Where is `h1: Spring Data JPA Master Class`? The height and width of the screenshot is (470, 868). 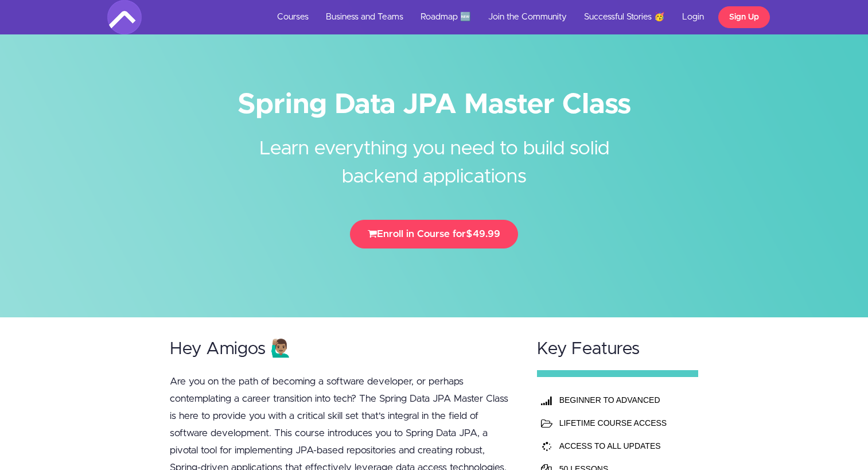
h1: Spring Data JPA Master Class is located at coordinates (434, 104).